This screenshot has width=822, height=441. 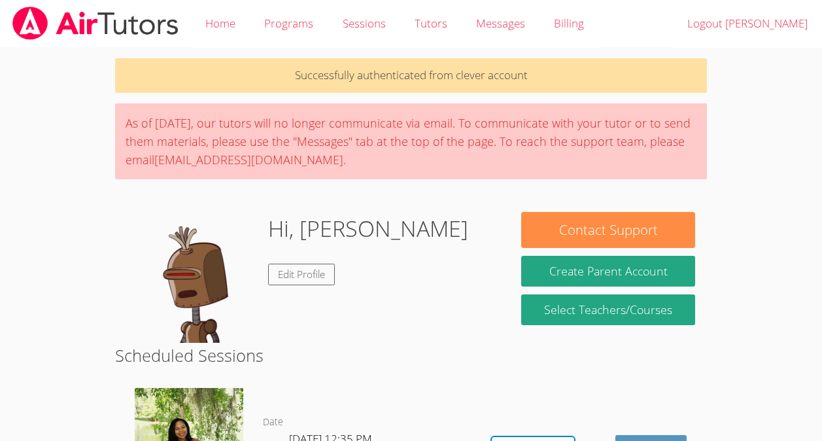 What do you see at coordinates (273, 422) in the screenshot?
I see `dt: Date` at bounding box center [273, 422].